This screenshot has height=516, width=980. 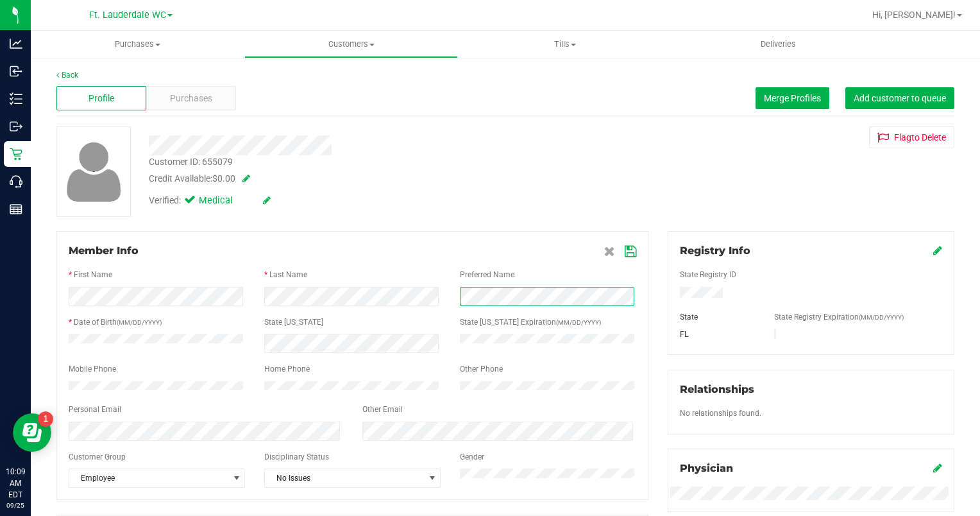 I want to click on div: FL, so click(x=717, y=334).